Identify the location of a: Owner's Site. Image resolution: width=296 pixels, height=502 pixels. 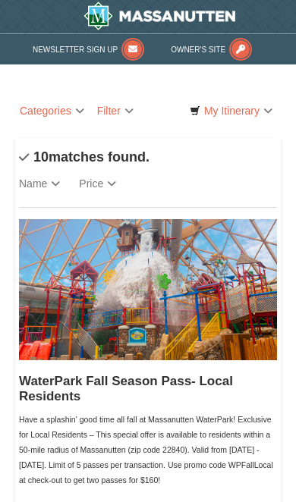
(211, 49).